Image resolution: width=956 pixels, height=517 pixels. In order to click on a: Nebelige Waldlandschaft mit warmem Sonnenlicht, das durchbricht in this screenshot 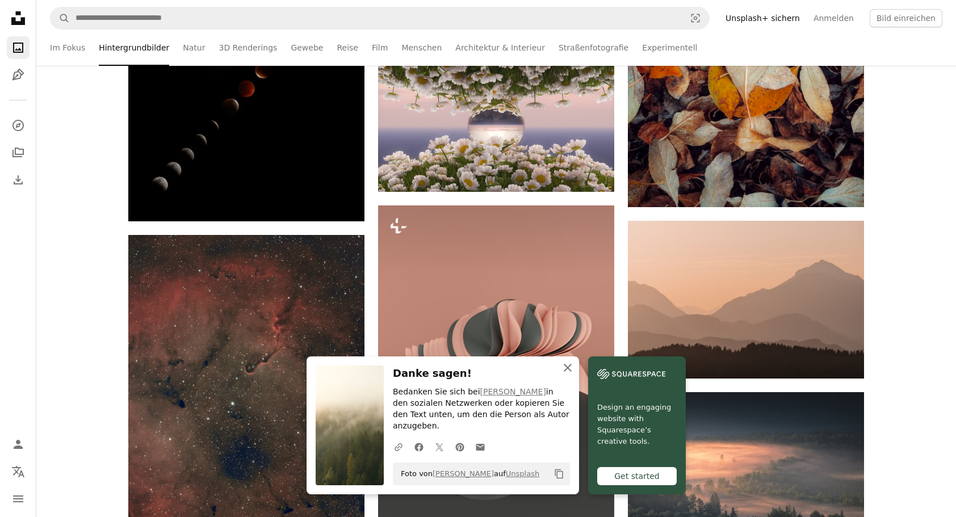, I will do `click(746, 474)`.